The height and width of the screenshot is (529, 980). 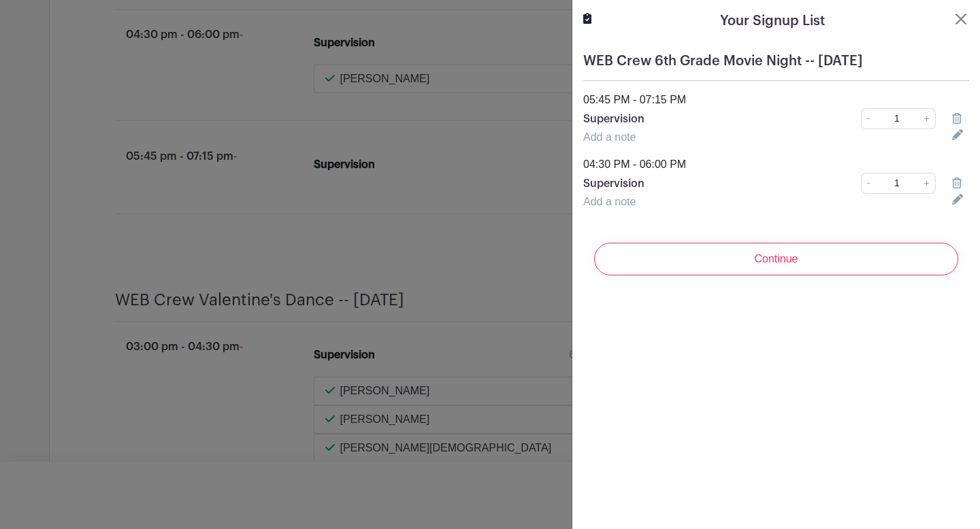 I want to click on div: 04:30 PM - 06:00 PM, so click(x=775, y=165).